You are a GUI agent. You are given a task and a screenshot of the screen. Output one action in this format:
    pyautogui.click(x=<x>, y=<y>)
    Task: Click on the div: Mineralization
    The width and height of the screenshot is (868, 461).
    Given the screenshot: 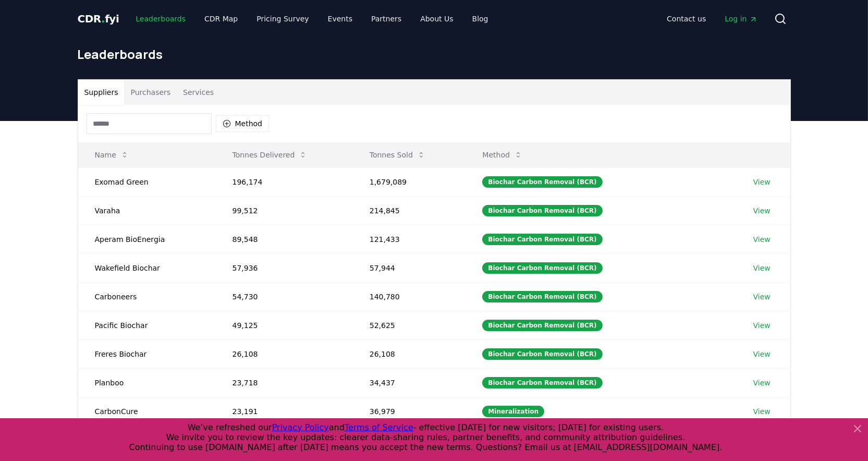 What is the action you would take?
    pyautogui.click(x=513, y=412)
    